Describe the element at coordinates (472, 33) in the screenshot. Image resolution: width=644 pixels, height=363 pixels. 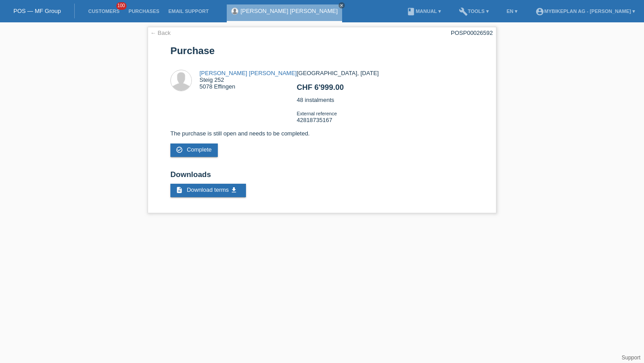
I see `div: POSP00026592` at that location.